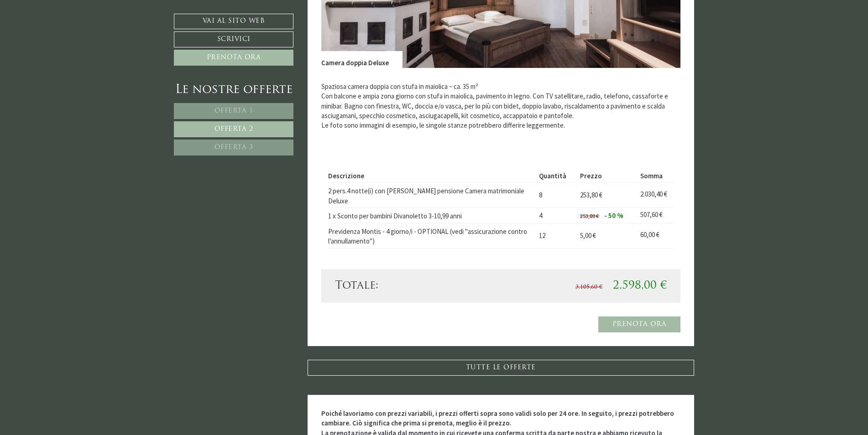 The image size is (868, 435). What do you see at coordinates (655, 195) in the screenshot?
I see `td: 2.030,40 €` at bounding box center [655, 195].